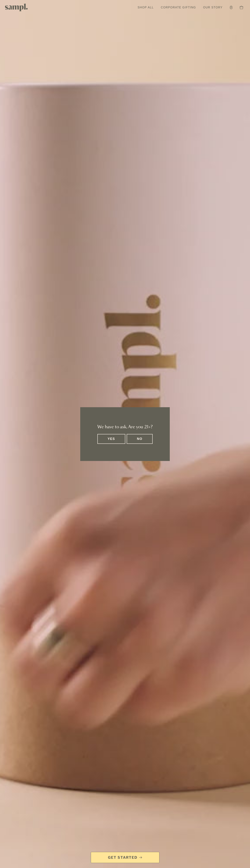 The width and height of the screenshot is (250, 868). What do you see at coordinates (125, 858) in the screenshot?
I see `a: Get Started` at bounding box center [125, 858].